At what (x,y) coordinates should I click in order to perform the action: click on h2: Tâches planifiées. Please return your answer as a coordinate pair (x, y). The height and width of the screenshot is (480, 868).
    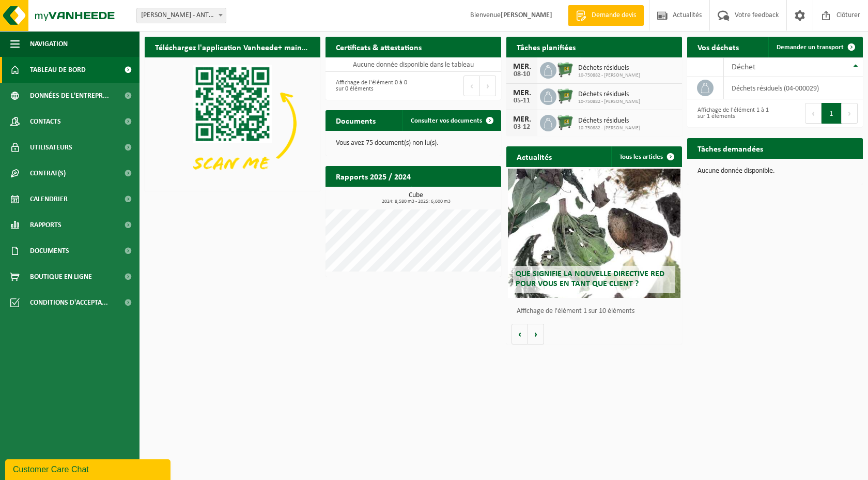
    Looking at the image, I should click on (546, 46).